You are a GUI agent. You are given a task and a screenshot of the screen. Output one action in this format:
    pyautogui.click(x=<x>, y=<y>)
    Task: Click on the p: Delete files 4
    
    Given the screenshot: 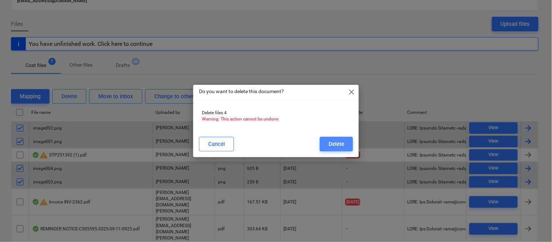 What is the action you would take?
    pyautogui.click(x=276, y=113)
    